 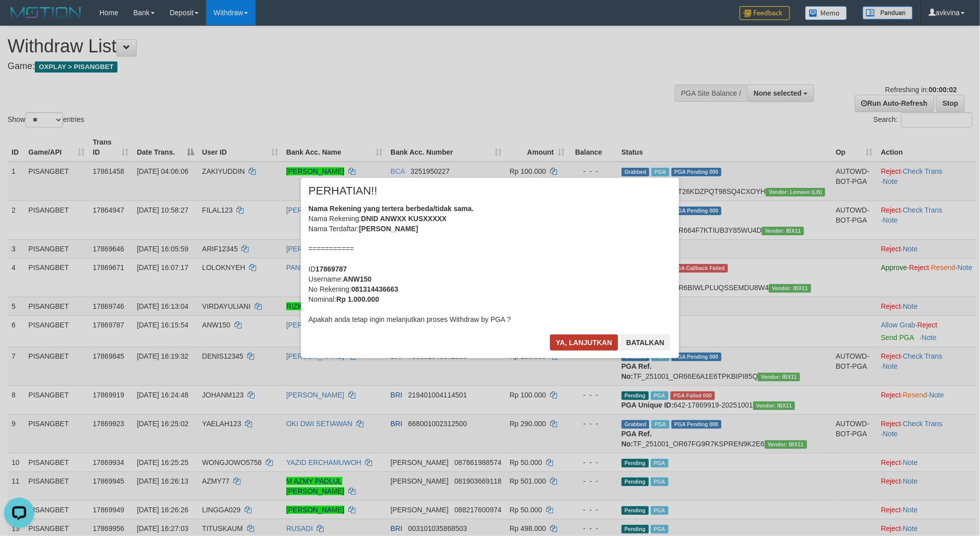 I want to click on b: 081314436663, so click(x=374, y=289).